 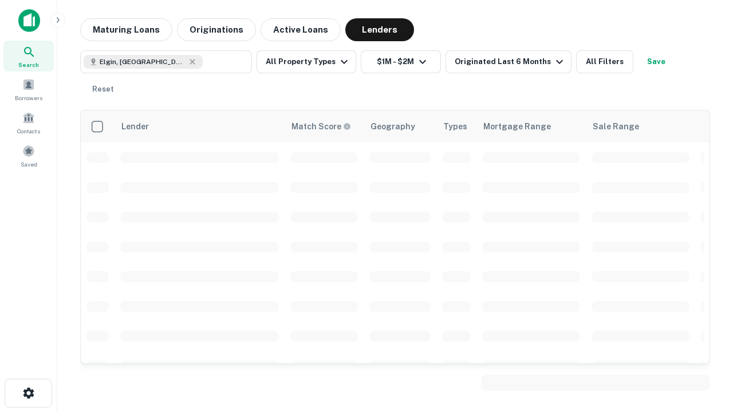 I want to click on div: Capitalize uses an advanced AI algorithm to match your search with the best lender. The match sco..., so click(x=321, y=126).